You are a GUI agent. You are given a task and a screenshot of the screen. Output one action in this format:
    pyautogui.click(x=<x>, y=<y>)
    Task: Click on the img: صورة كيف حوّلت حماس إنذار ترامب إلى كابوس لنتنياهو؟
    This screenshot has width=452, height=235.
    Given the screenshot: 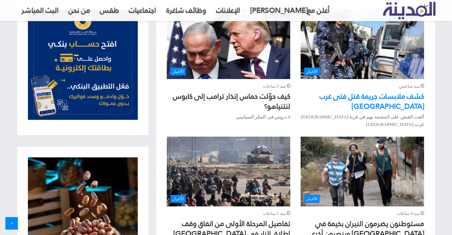 What is the action you would take?
    pyautogui.click(x=228, y=44)
    